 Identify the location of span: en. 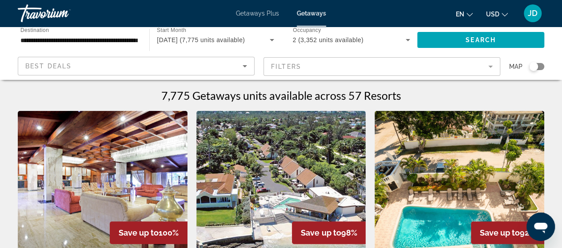
(460, 14).